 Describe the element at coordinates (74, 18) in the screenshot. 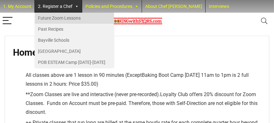

I see `a: Future Zoom Lessons` at that location.